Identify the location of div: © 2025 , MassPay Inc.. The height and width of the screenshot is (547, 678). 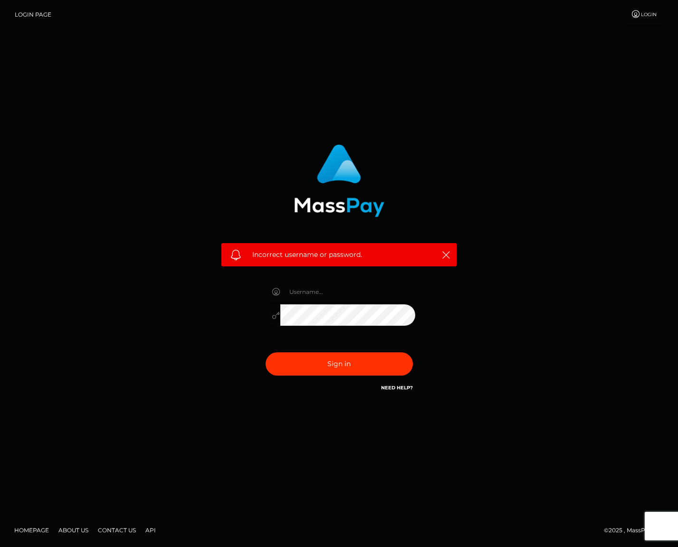
(637, 531).